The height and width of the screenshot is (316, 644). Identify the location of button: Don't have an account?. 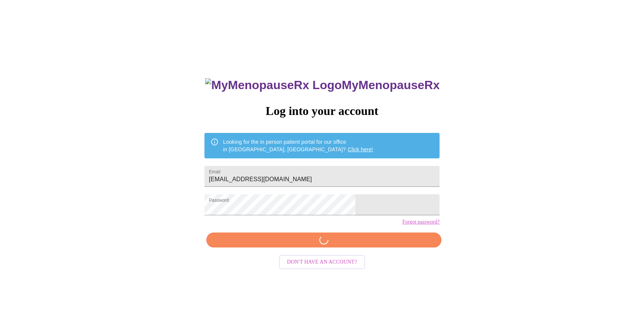
(322, 262).